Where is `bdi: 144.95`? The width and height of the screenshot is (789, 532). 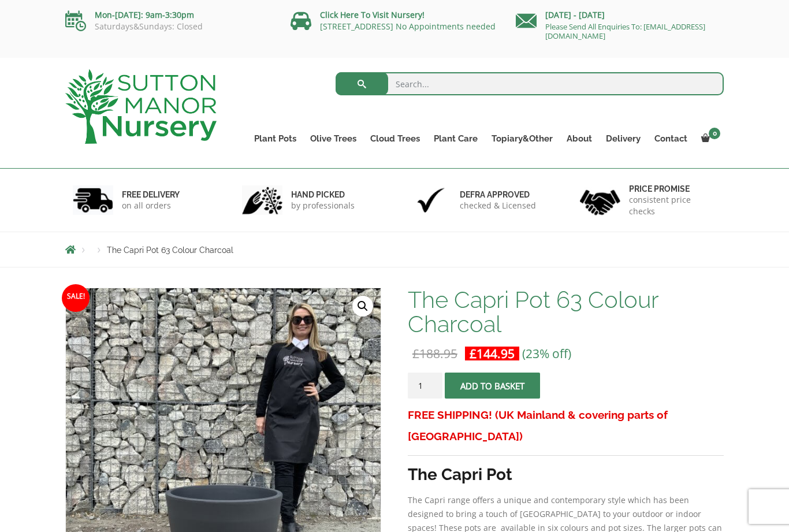
bdi: 144.95 is located at coordinates (492, 353).